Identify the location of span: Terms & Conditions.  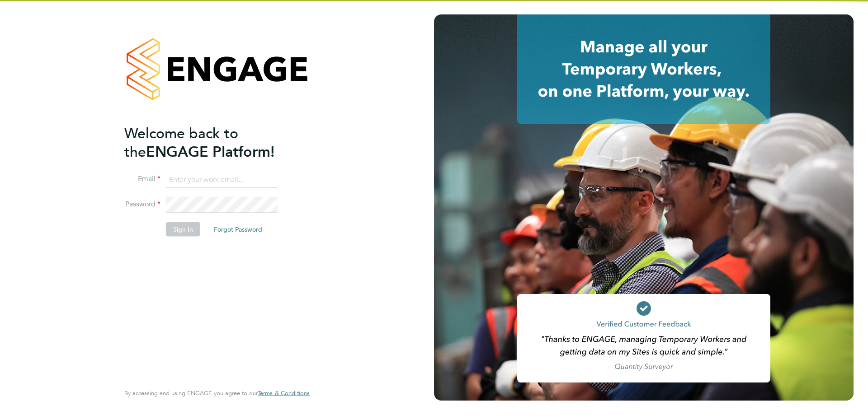
(283, 394).